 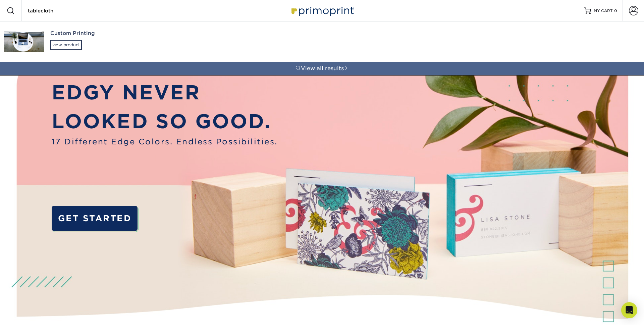 What do you see at coordinates (165, 121) in the screenshot?
I see `p: LOOKED SO GOOD.` at bounding box center [165, 121].